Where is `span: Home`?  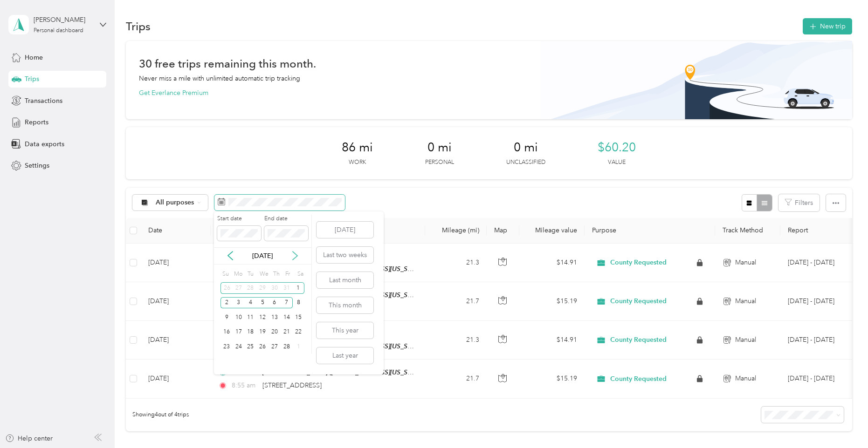 span: Home is located at coordinates (34, 57).